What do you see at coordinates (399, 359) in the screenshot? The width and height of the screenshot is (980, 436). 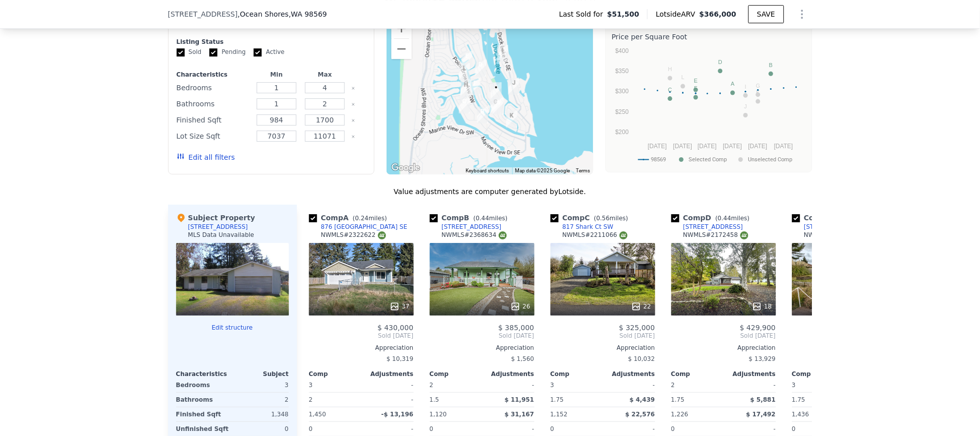 I see `span: $ 10,319` at bounding box center [399, 359].